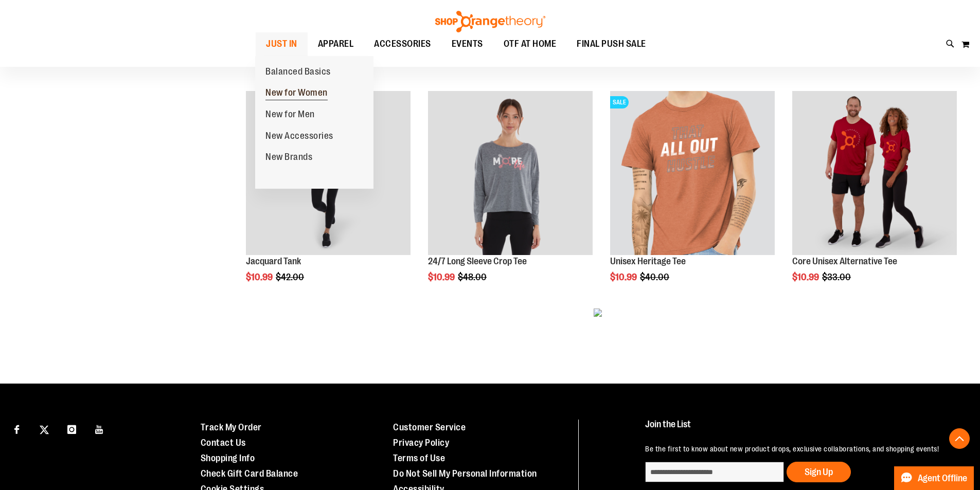 The height and width of the screenshot is (490, 980). I want to click on img: Product image for 24/7 Long Sleeve Crop Tee, so click(510, 173).